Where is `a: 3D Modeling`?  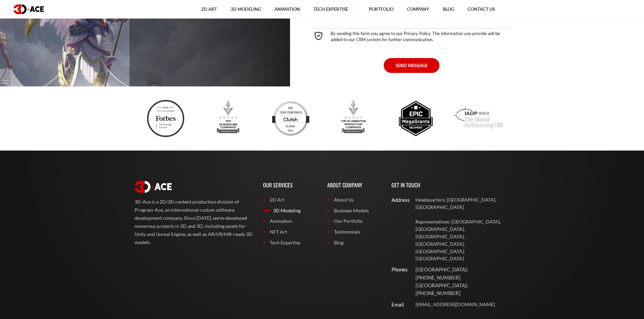
a: 3D Modeling is located at coordinates (290, 211).